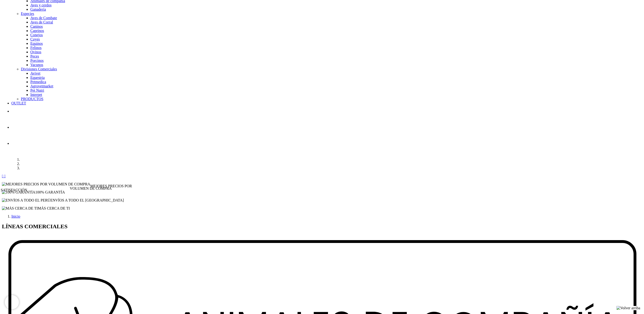  What do you see at coordinates (41, 5) in the screenshot?
I see `a: Aves y cerdos` at bounding box center [41, 5].